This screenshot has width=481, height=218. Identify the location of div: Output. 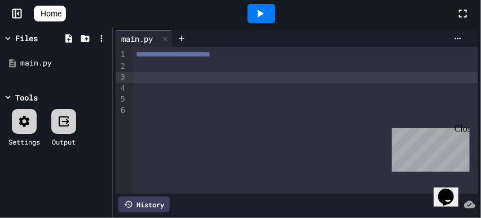
(64, 142).